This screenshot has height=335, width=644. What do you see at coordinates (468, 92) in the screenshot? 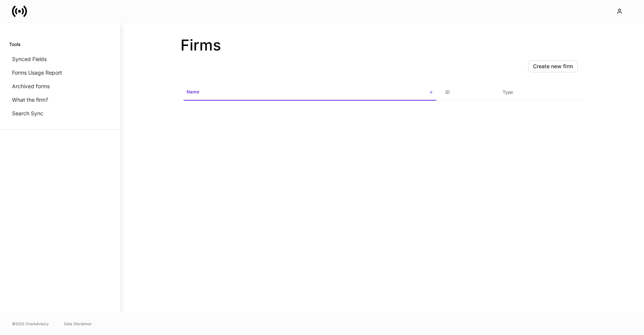
I see `span: ID` at bounding box center [468, 92].